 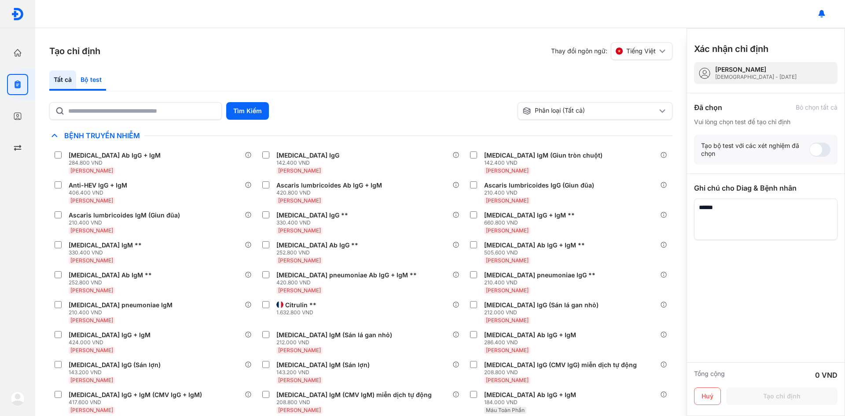 I want to click on div: Ghi chú cho Diag & Bệnh nhân, so click(x=766, y=188).